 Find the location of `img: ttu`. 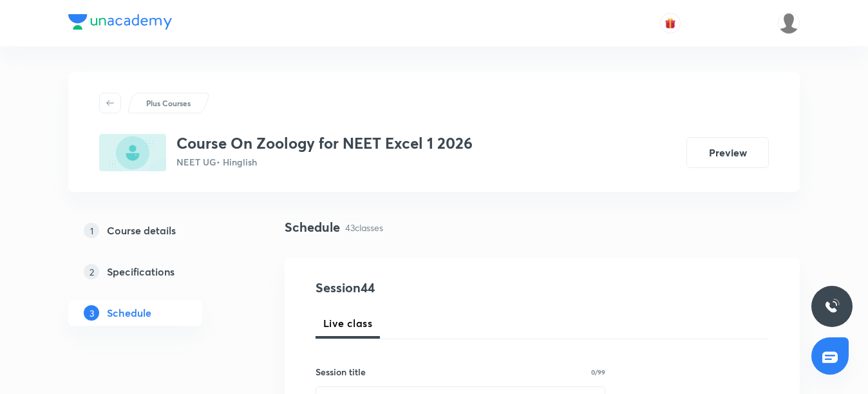

img: ttu is located at coordinates (832, 306).